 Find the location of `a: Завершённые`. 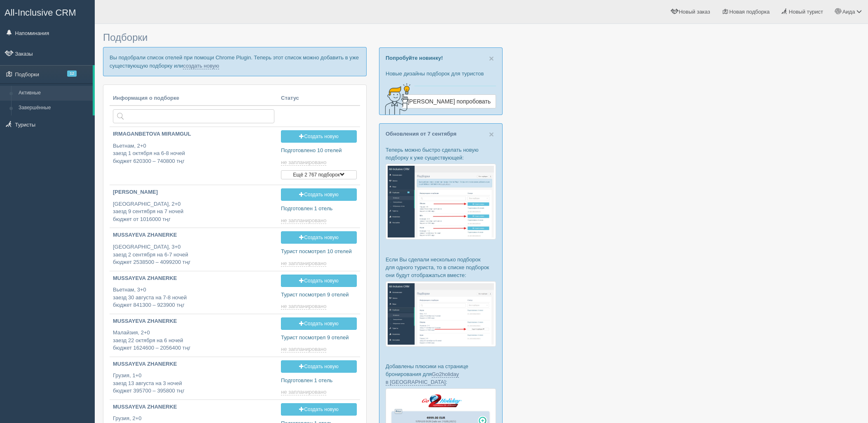

a: Завершённые is located at coordinates (53, 108).